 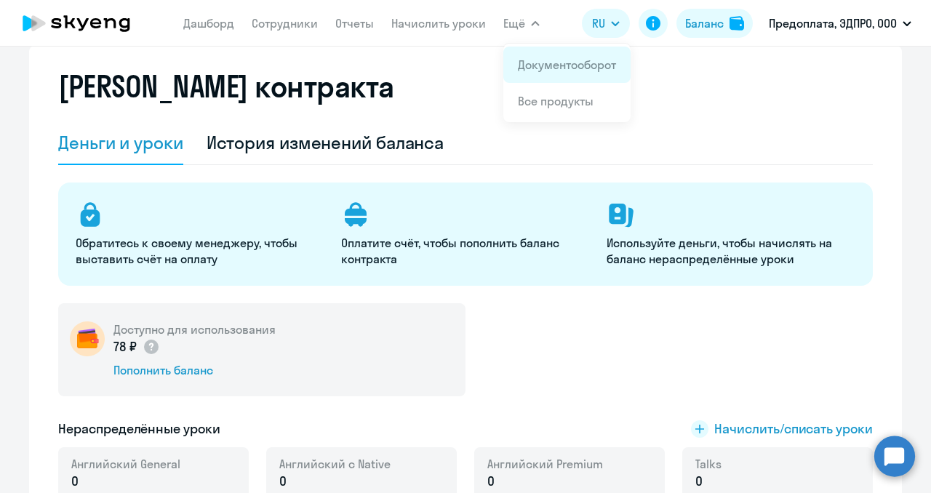 I want to click on button: Балансbalance, so click(x=715, y=23).